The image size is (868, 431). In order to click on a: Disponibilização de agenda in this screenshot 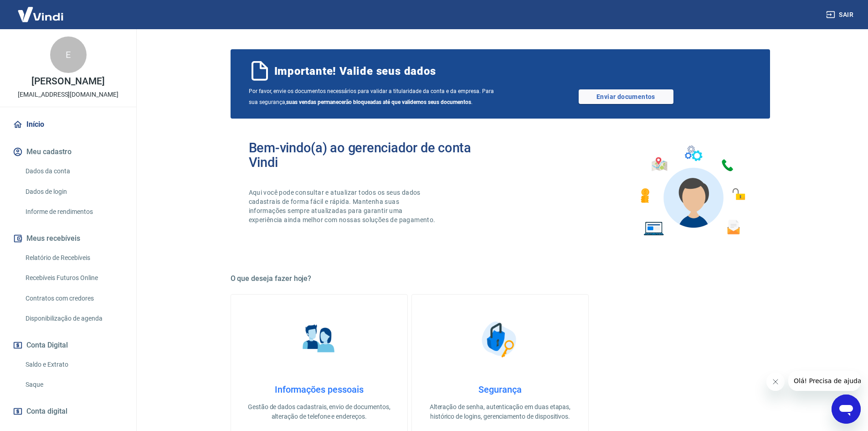, I will do `click(74, 318)`.